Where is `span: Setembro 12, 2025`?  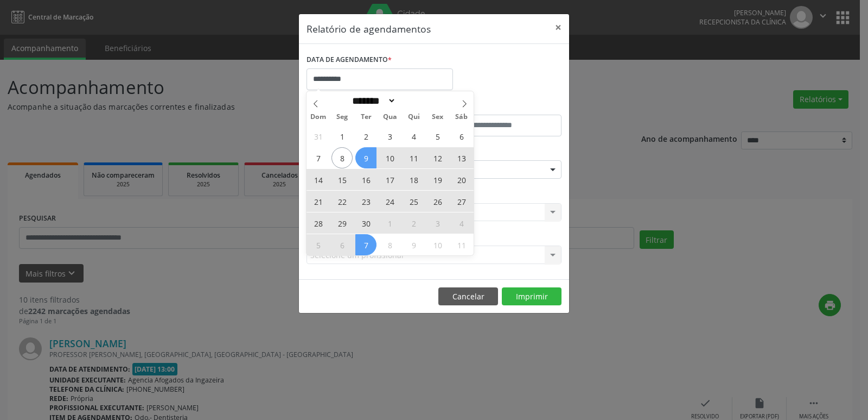 span: Setembro 12, 2025 is located at coordinates (438, 158).